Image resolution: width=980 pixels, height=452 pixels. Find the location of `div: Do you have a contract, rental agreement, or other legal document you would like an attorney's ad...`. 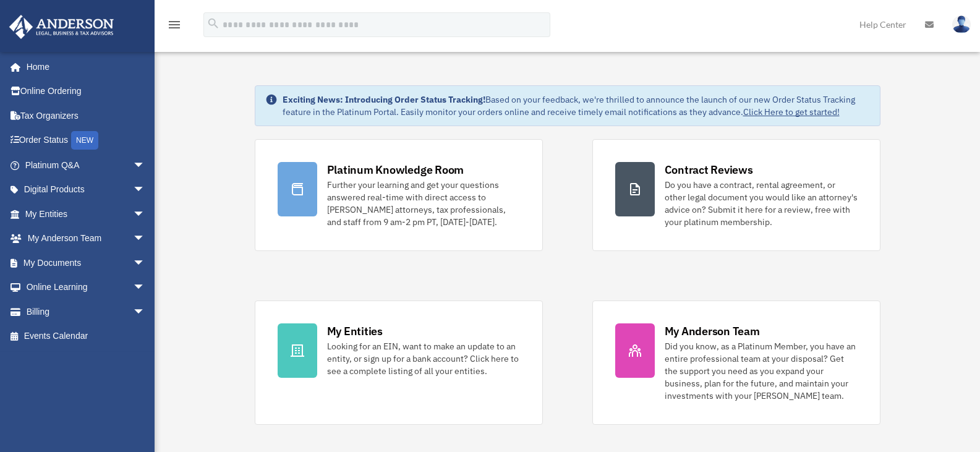

div: Do you have a contract, rental agreement, or other legal document you would like an attorney's ad... is located at coordinates (761, 203).